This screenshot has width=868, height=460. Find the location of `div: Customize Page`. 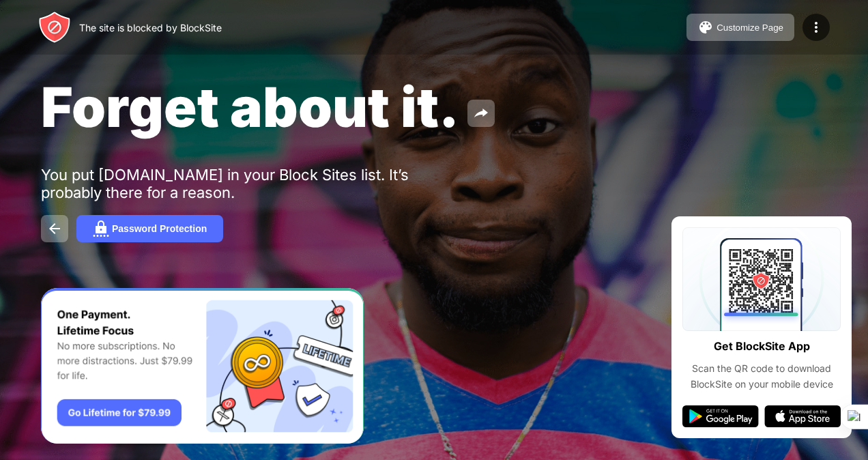

div: Customize Page is located at coordinates (750, 27).